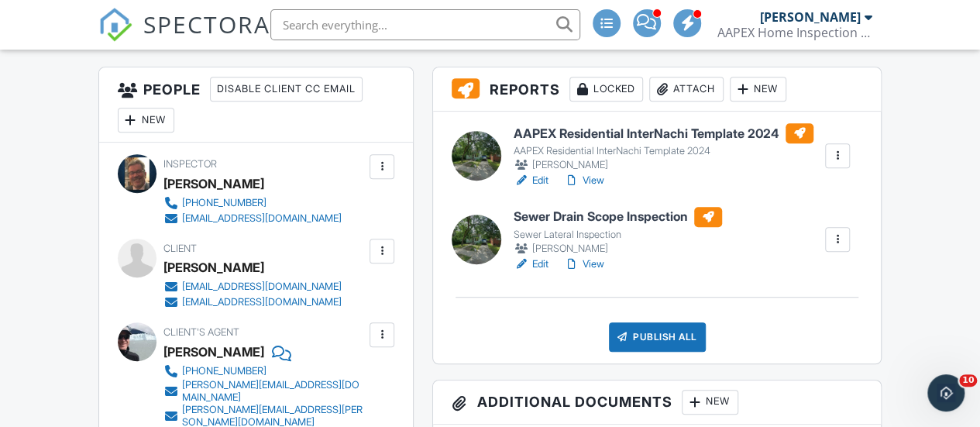 This screenshot has height=427, width=980. I want to click on div: Disable Client CC Email, so click(286, 89).